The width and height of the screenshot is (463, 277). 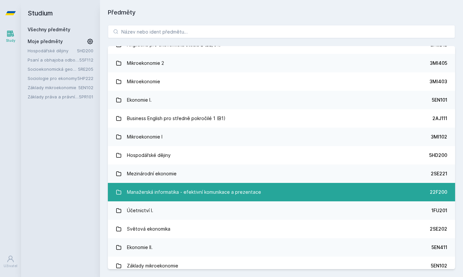 What do you see at coordinates (53, 60) in the screenshot?
I see `a: Psaní a obhajoba odborné práce` at bounding box center [53, 60].